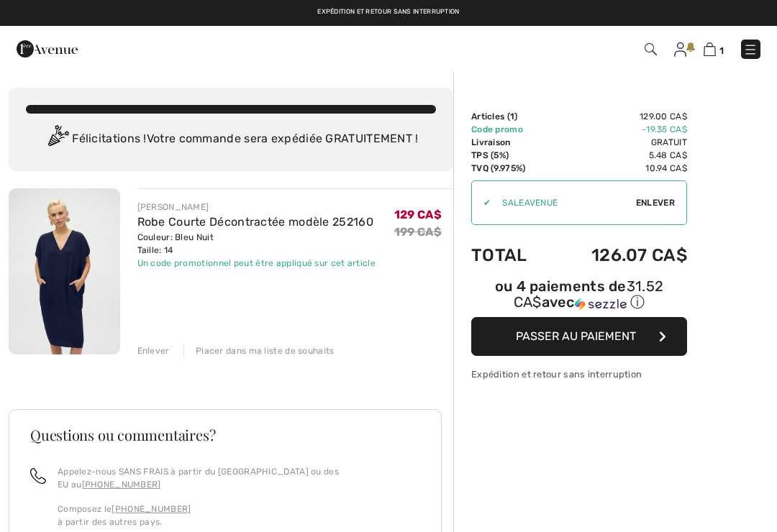  I want to click on td: 5.48 CA$, so click(618, 156).